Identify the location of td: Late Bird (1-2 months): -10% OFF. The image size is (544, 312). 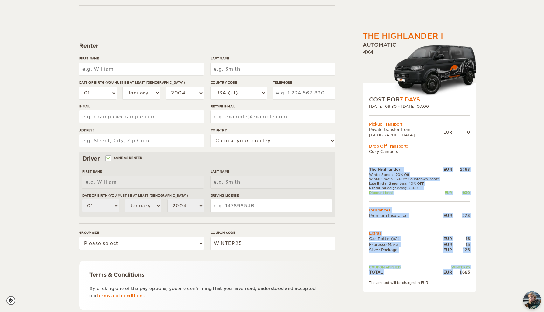
(406, 184).